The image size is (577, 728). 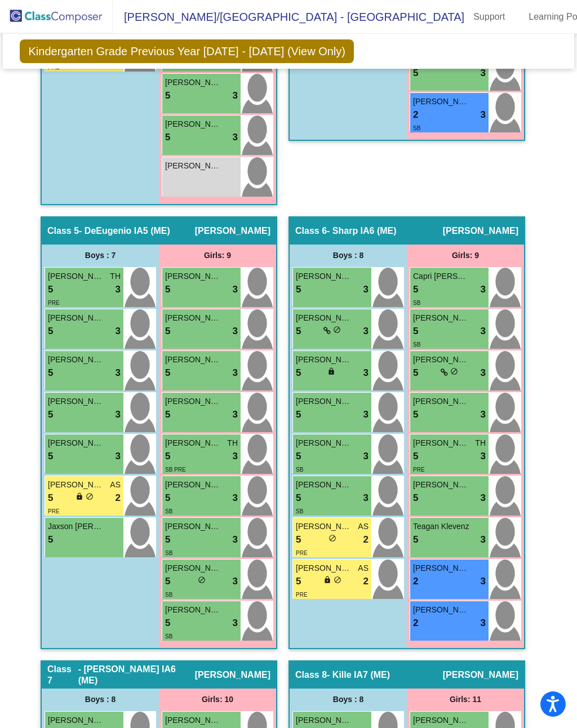 What do you see at coordinates (218, 700) in the screenshot?
I see `div: Girls: 10` at bounding box center [218, 700].